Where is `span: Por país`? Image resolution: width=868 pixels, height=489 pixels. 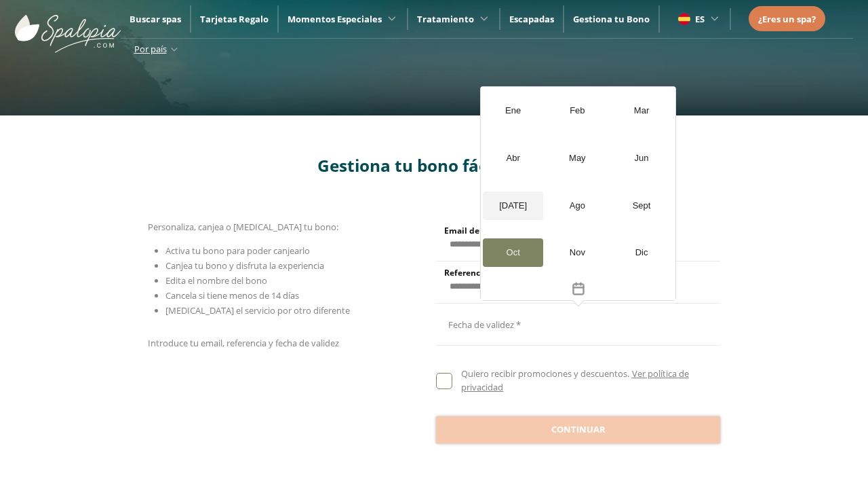 span: Por país is located at coordinates (151, 49).